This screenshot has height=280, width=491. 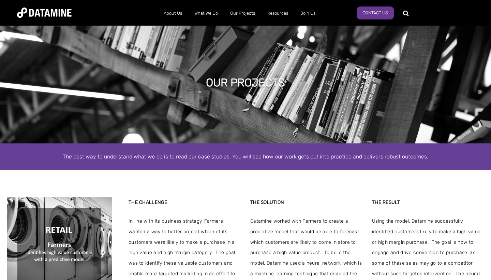 I want to click on img: Datamine, so click(x=44, y=13).